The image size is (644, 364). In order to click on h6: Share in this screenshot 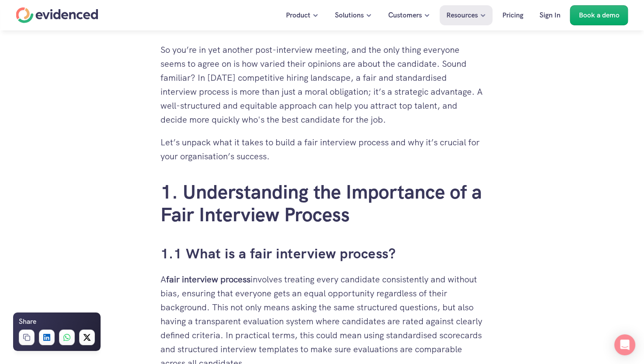, I will do `click(28, 322)`.